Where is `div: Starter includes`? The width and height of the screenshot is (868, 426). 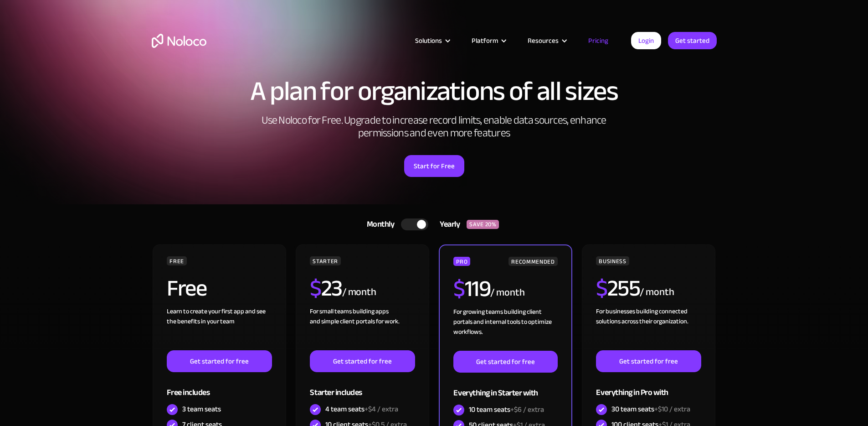 div: Starter includes is located at coordinates (362, 387).